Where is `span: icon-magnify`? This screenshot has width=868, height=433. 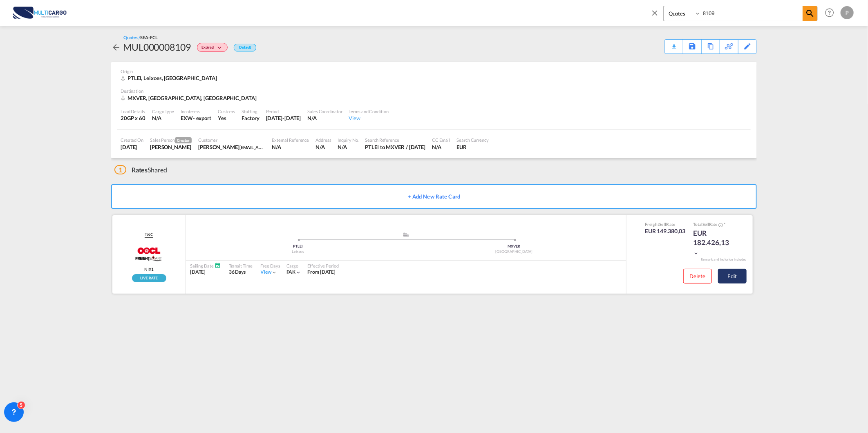 span: icon-magnify is located at coordinates (810, 13).